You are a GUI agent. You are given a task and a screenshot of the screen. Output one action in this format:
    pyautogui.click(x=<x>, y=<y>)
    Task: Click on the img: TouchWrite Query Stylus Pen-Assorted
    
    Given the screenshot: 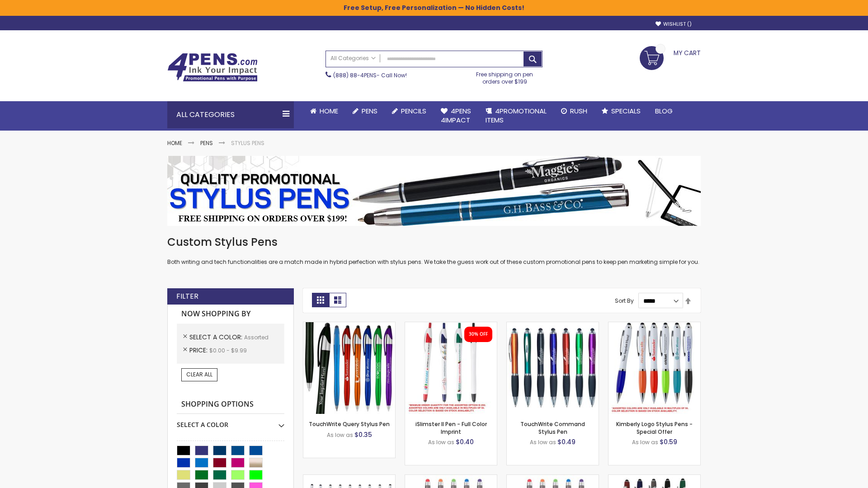 What is the action you would take?
    pyautogui.click(x=349, y=368)
    